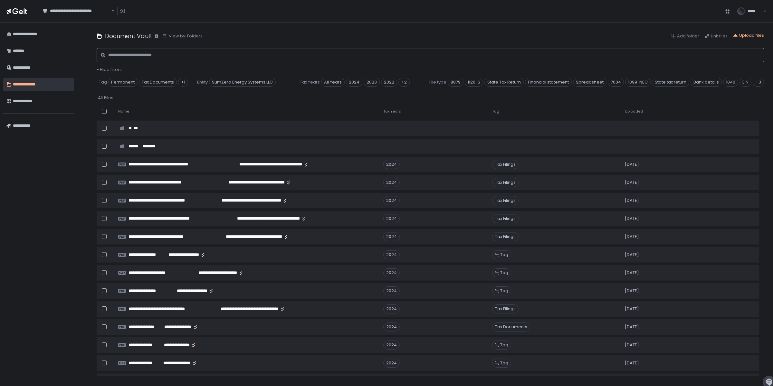 This screenshot has height=386, width=773. What do you see at coordinates (706, 82) in the screenshot?
I see `span: Bank details` at bounding box center [706, 82].